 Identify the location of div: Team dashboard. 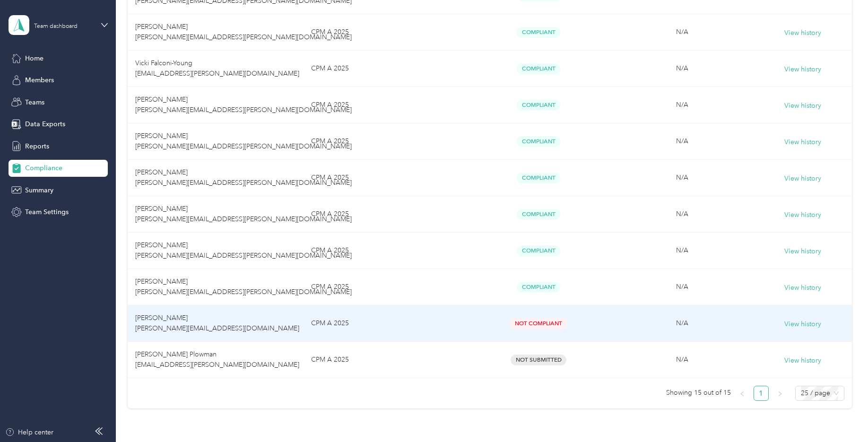
(55, 26).